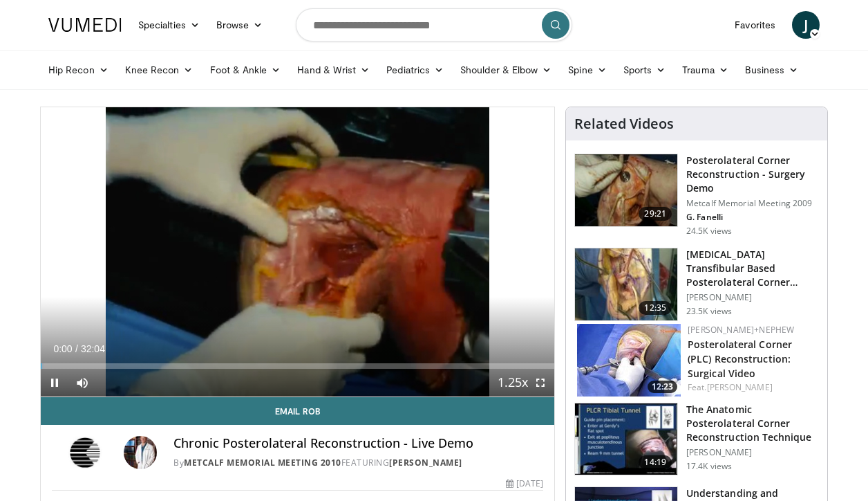  Describe the element at coordinates (755, 25) in the screenshot. I see `a: Favorites` at that location.